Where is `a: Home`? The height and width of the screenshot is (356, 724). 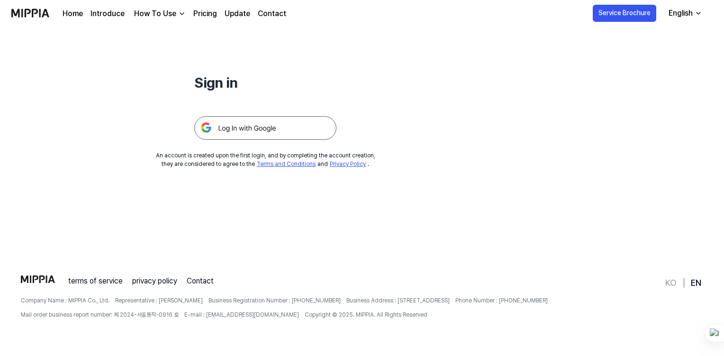
a: Home is located at coordinates (73, 14).